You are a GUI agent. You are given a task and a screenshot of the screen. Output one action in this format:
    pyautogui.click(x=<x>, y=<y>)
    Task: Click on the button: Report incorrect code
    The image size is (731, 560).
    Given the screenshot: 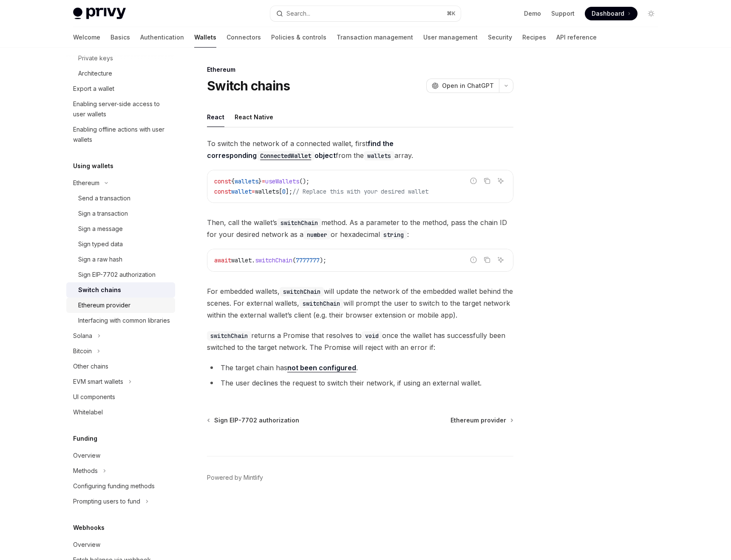 What is the action you would take?
    pyautogui.click(x=473, y=260)
    